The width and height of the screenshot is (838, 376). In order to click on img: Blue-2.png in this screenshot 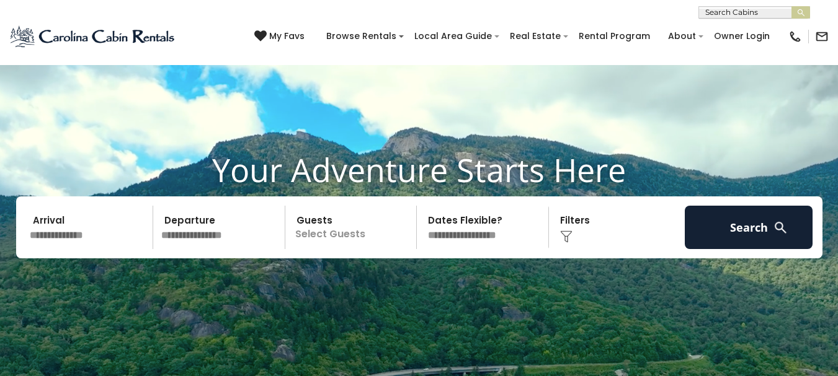, I will do `click(93, 37)`.